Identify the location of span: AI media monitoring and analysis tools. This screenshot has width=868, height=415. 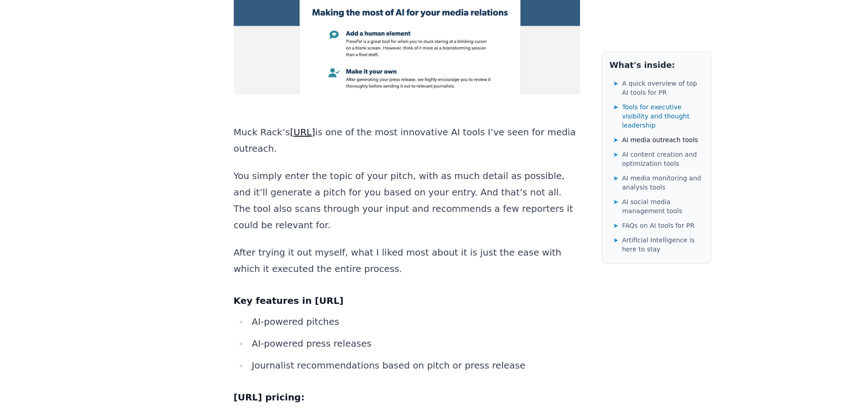
(663, 182).